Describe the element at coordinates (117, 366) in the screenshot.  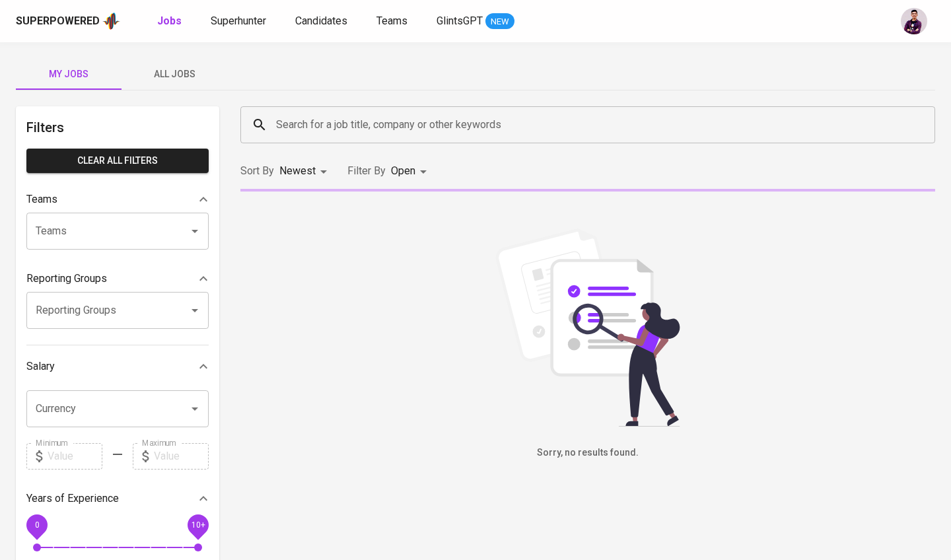
I see `div: Salary` at that location.